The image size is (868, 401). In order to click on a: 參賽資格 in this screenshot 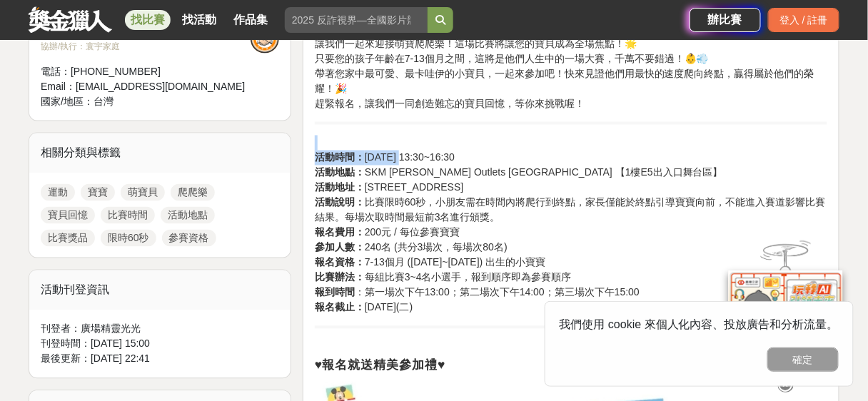, I will do `click(189, 238)`.